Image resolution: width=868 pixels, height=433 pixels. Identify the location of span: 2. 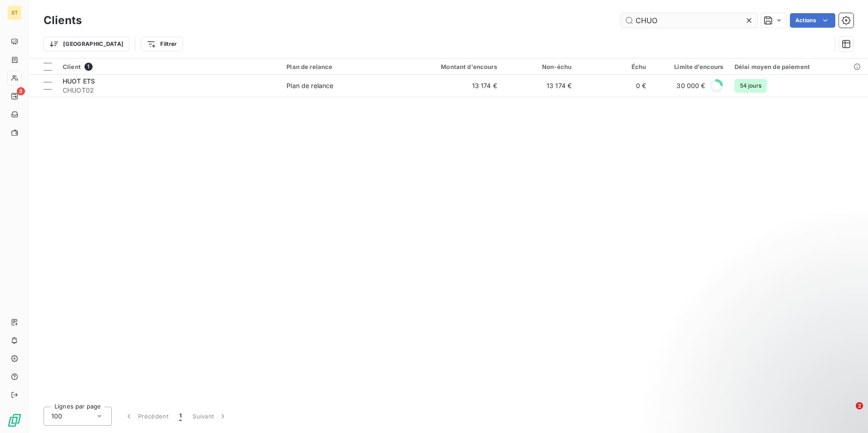
(860, 406).